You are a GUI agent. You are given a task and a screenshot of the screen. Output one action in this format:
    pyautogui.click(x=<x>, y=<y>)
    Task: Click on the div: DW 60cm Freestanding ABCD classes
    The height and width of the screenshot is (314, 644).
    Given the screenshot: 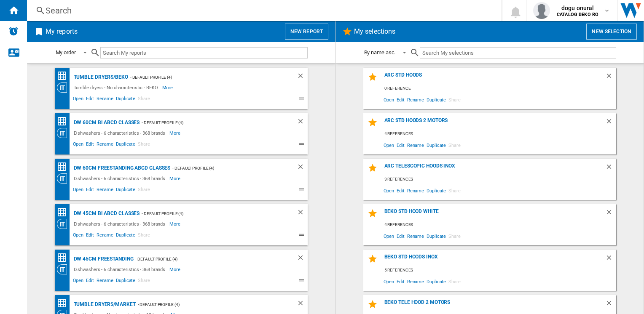 What is the action you would take?
    pyautogui.click(x=121, y=168)
    